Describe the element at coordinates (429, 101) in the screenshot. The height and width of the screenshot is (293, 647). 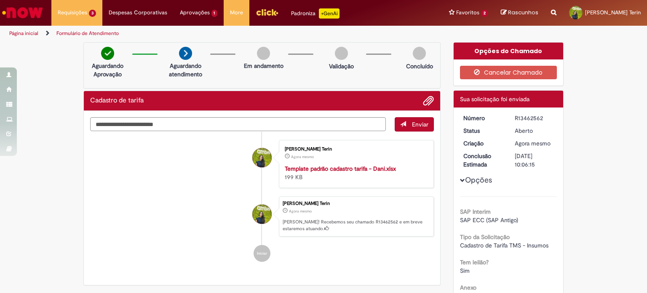
I see `button: Adicionar anexos` at that location.